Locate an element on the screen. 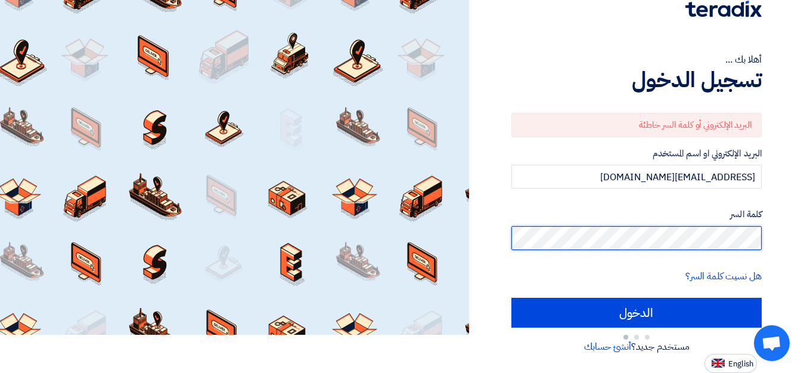 This screenshot has height=373, width=804. img: en-US.png is located at coordinates (718, 362).